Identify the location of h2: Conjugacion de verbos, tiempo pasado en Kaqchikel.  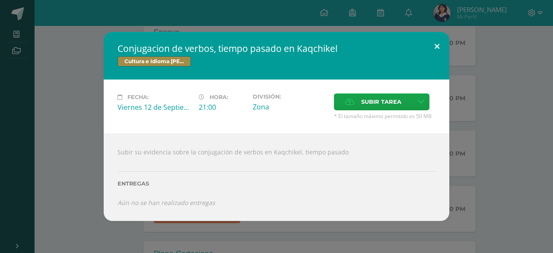
(277, 48).